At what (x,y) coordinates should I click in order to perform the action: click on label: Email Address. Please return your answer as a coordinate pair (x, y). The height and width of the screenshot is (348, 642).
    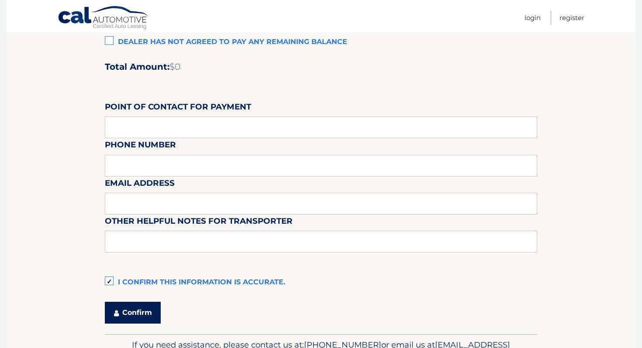
    Looking at the image, I should click on (140, 185).